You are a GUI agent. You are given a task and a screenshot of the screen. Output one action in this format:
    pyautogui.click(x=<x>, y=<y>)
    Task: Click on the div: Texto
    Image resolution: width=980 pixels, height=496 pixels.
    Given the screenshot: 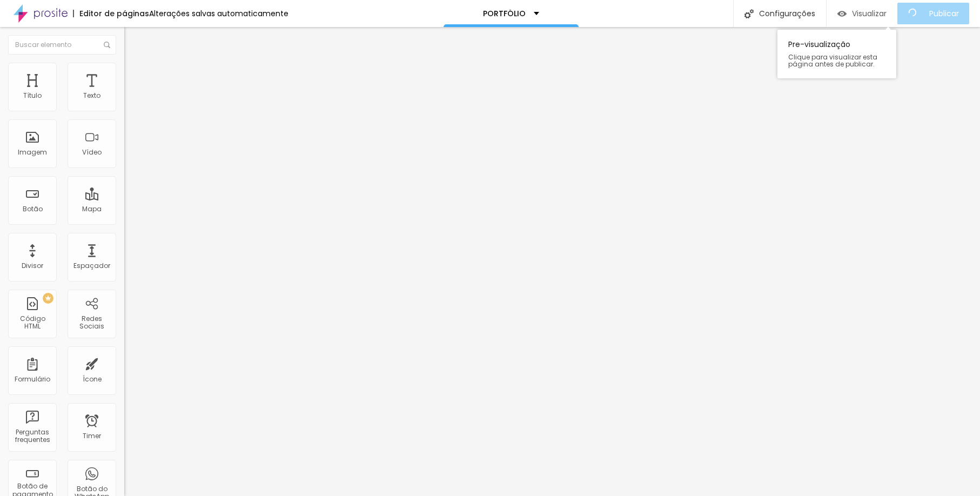 What is the action you would take?
    pyautogui.click(x=92, y=96)
    